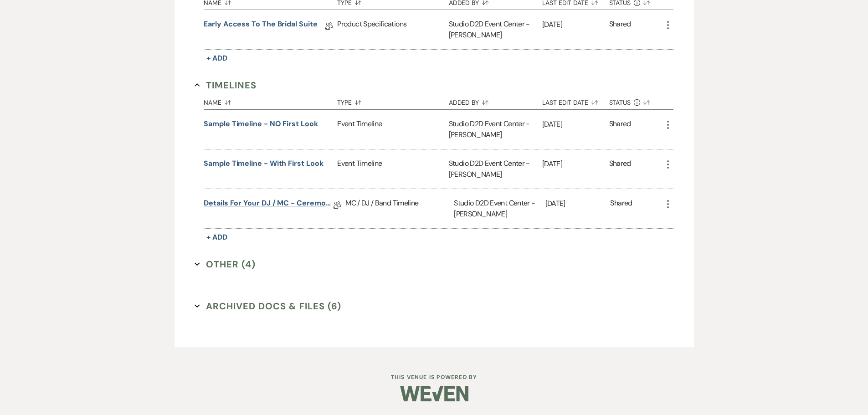 This screenshot has width=868, height=415. Describe the element at coordinates (263, 163) in the screenshot. I see `button: Sample Timeline - with first look` at that location.